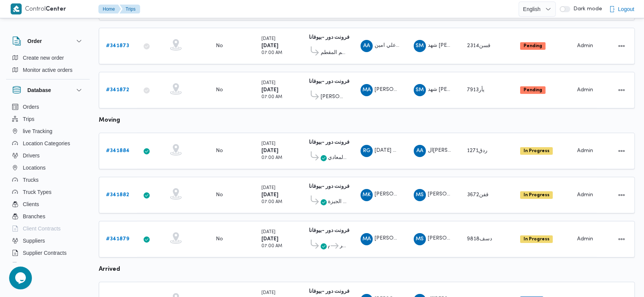 This screenshot has height=297, width=644. I want to click on a: #341879, so click(117, 239).